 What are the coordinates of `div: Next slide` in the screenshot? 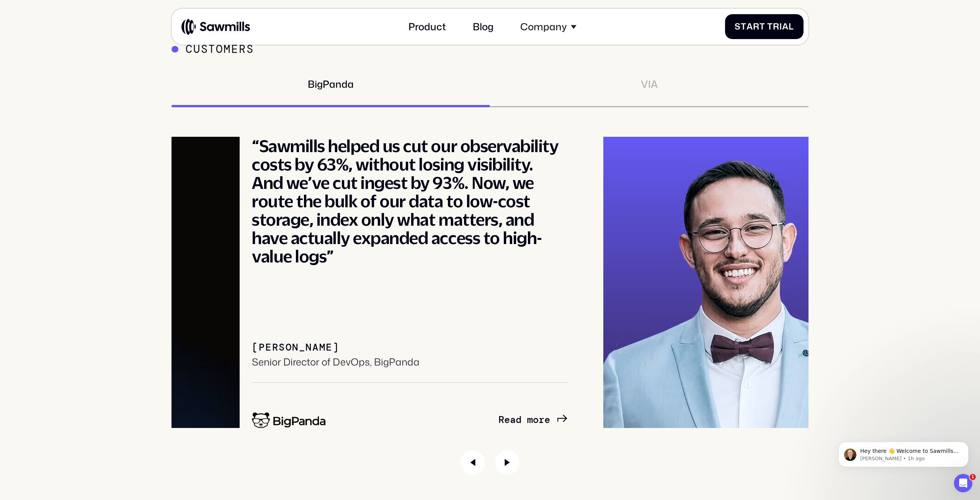 It's located at (507, 462).